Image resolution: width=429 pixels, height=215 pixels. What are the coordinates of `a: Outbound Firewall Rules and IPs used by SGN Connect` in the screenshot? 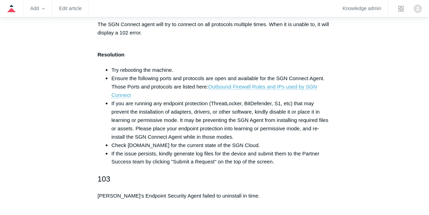 It's located at (214, 91).